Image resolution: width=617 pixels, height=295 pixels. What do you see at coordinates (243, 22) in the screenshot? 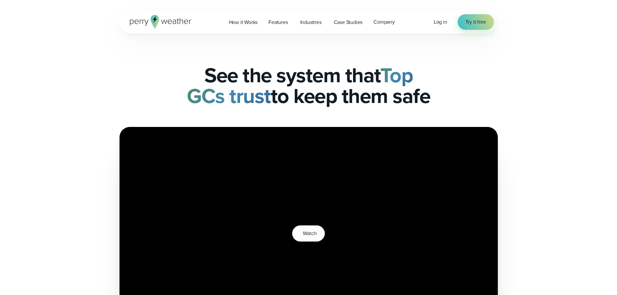
I see `a: How it Works` at bounding box center [243, 22].